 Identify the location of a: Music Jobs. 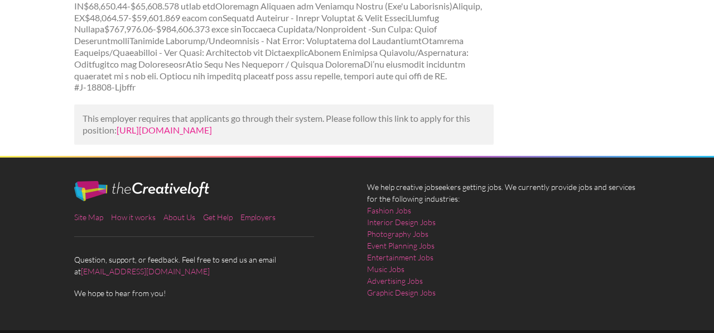
(386, 268).